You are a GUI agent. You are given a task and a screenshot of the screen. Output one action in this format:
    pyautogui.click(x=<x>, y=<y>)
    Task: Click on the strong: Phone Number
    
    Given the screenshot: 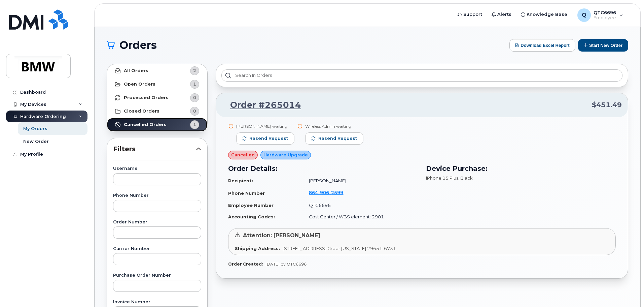 What is the action you would take?
    pyautogui.click(x=246, y=193)
    